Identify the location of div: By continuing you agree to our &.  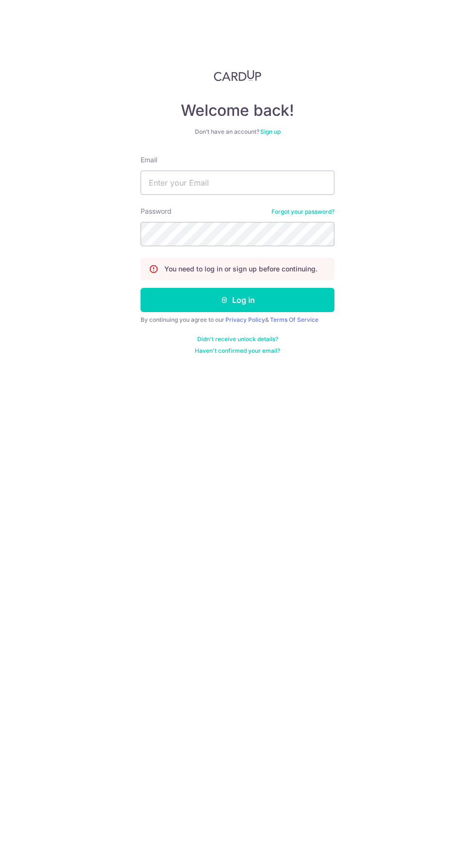
(237, 320).